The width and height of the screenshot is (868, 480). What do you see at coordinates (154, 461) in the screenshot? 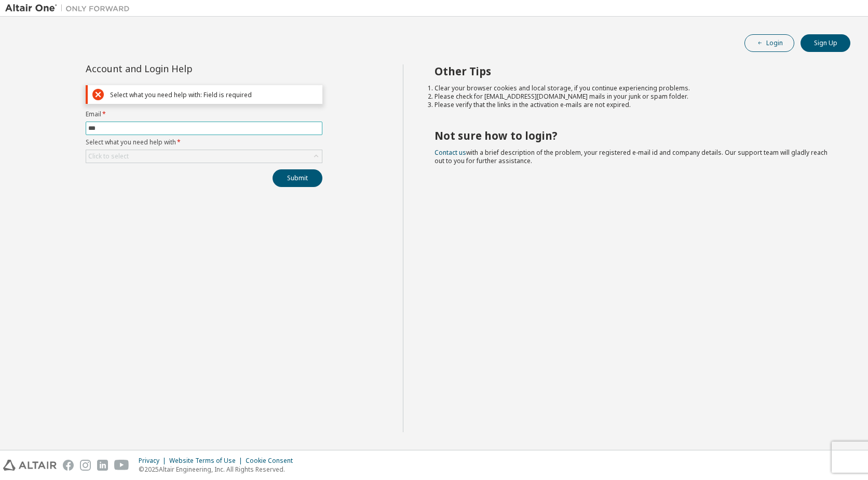
I see `div: Privacy` at bounding box center [154, 461].